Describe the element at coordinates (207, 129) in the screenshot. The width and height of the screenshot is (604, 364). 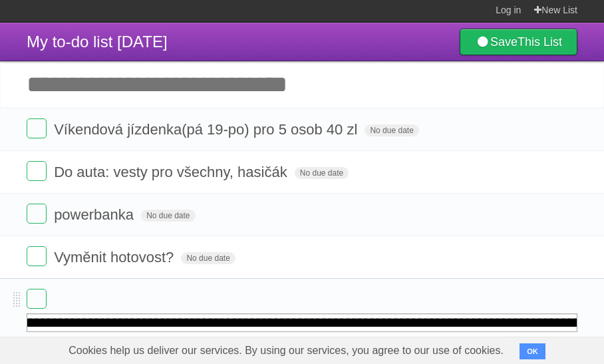
I see `span: Víkendová jízdenka(pá 19-po) pro 5 osob 40 zl` at that location.